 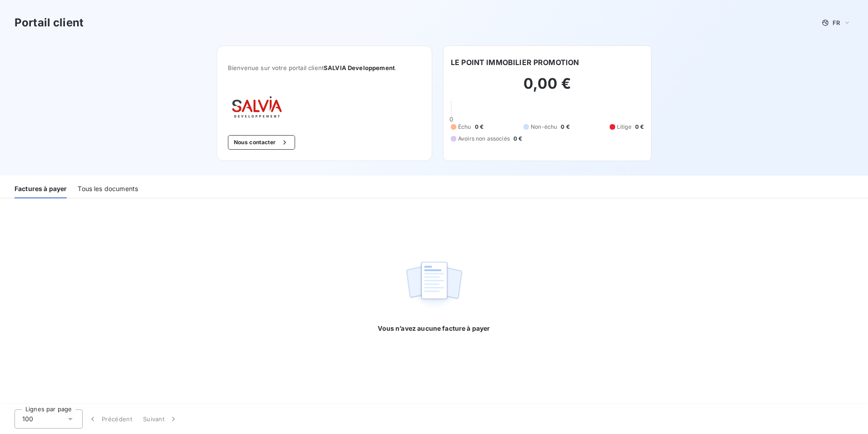 What do you see at coordinates (515, 62) in the screenshot?
I see `h6: LE POINT IMMOBILIER PROMOTION` at bounding box center [515, 62].